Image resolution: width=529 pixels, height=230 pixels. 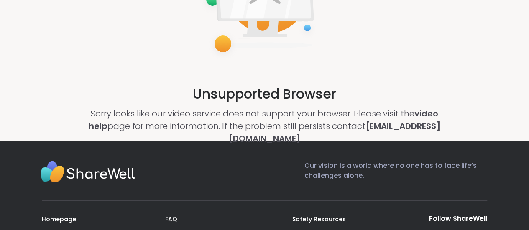 What do you see at coordinates (396, 174) in the screenshot?
I see `p: Our vision is a world where no one has to face life’s challenges alone.` at bounding box center [396, 174].